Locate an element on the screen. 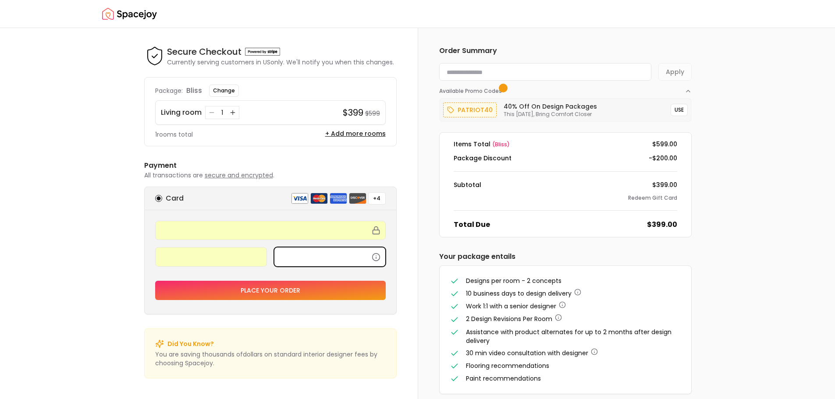 The height and width of the screenshot is (399, 835). dt: Items Total is located at coordinates (482, 144).